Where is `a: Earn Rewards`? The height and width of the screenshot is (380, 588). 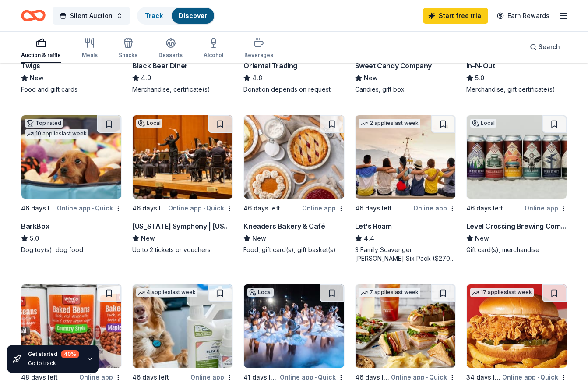
a: Earn Rewards is located at coordinates (523, 16).